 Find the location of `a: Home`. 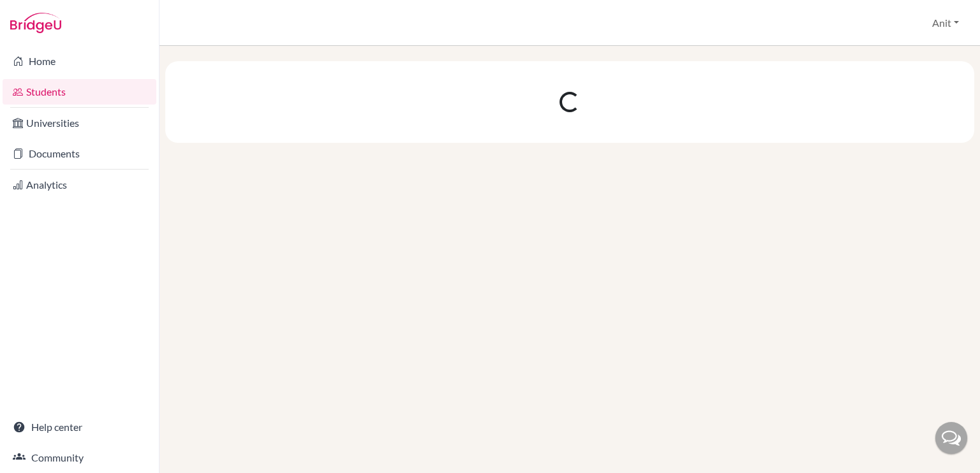

a: Home is located at coordinates (79, 61).